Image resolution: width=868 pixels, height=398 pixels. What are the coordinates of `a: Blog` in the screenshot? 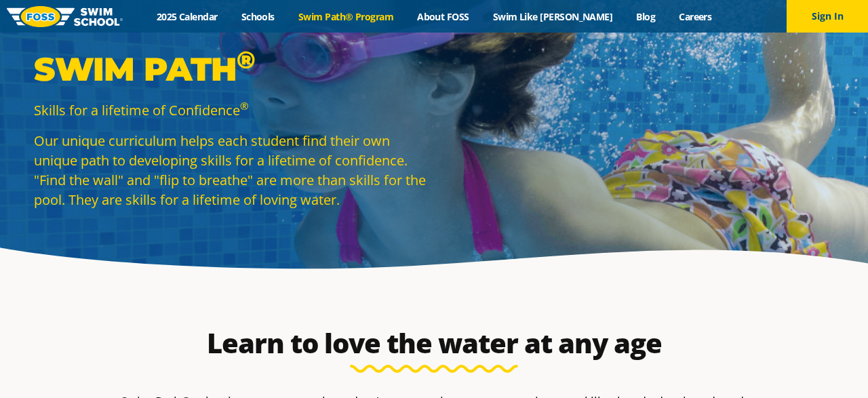 It's located at (645, 16).